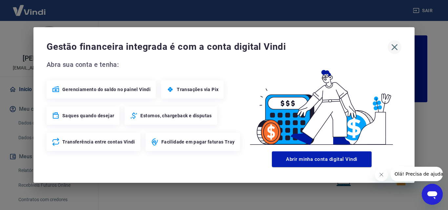  Describe the element at coordinates (99, 142) in the screenshot. I see `span: Transferência entre contas Vindi` at that location.